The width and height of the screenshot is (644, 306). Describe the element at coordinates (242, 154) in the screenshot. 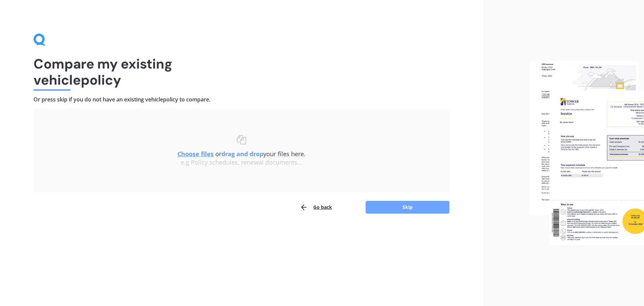

I see `b: drag and drop` at that location.